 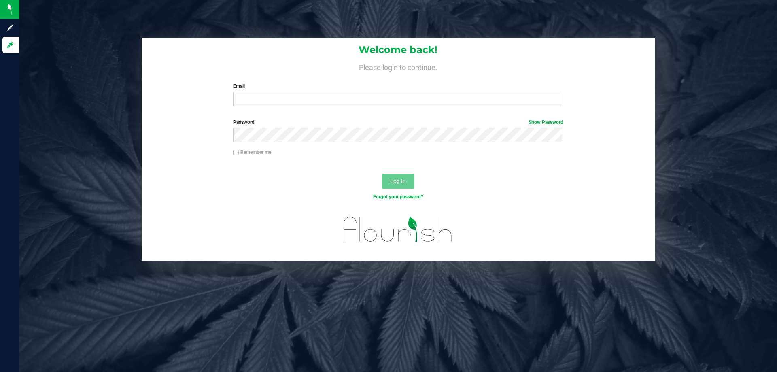 I want to click on a: Forgot your password?, so click(x=398, y=197).